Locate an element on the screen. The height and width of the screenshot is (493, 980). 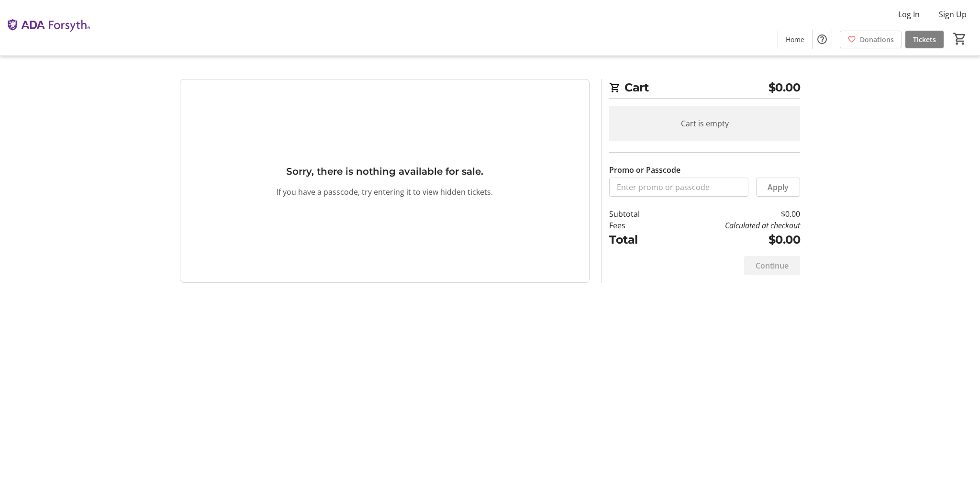
button: Apply is located at coordinates (778, 188).